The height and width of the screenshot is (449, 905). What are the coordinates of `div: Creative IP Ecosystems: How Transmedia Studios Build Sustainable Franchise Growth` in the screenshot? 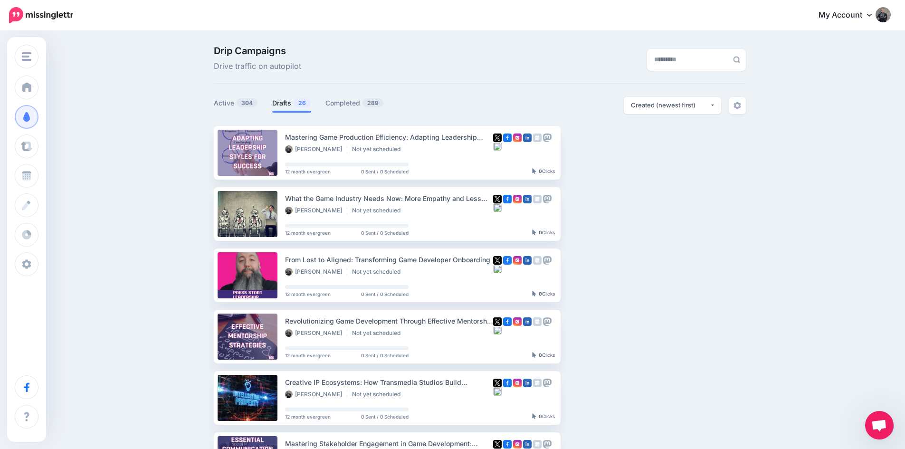 It's located at (389, 382).